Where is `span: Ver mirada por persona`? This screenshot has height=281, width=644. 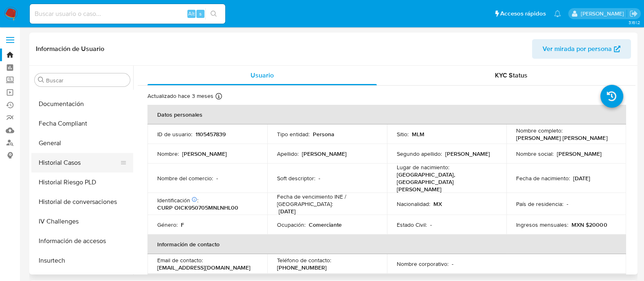
span: Ver mirada por persona is located at coordinates (577, 49).